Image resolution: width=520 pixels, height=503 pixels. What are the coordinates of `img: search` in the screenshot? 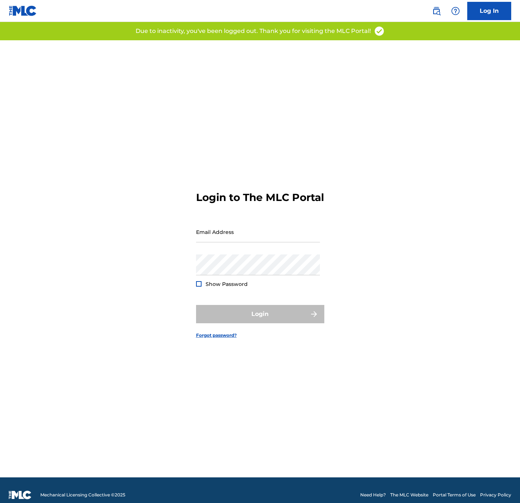 It's located at (436, 11).